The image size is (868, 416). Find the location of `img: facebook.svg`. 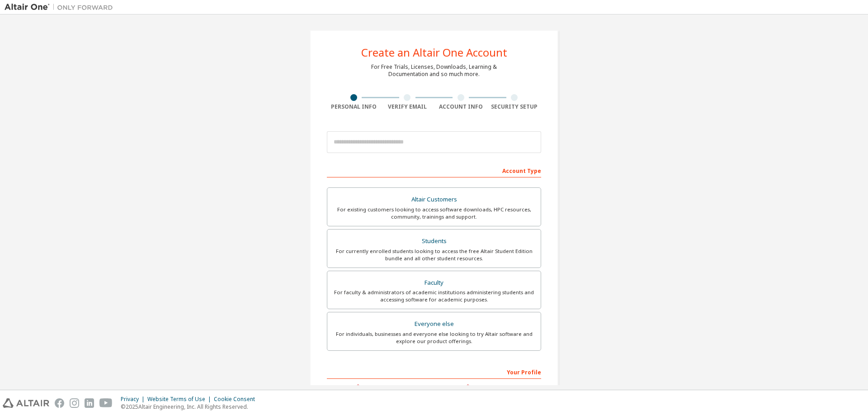

img: facebook.svg is located at coordinates (59, 403).